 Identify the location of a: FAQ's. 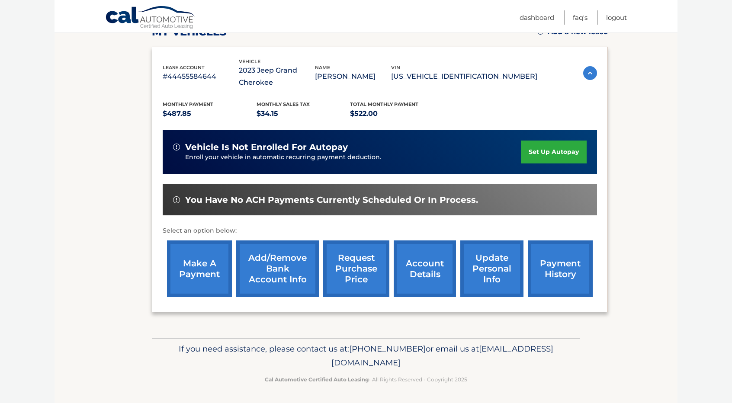
(580, 17).